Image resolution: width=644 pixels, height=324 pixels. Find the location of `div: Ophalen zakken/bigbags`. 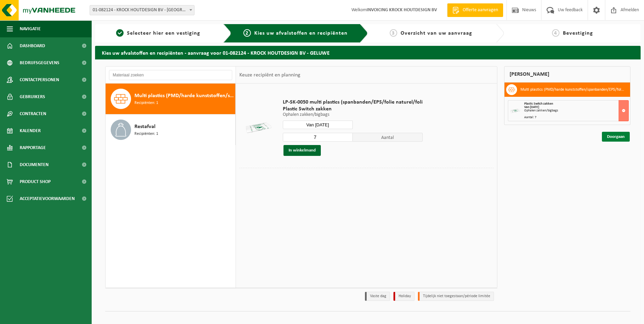

div: Ophalen zakken/bigbags is located at coordinates (576, 111).